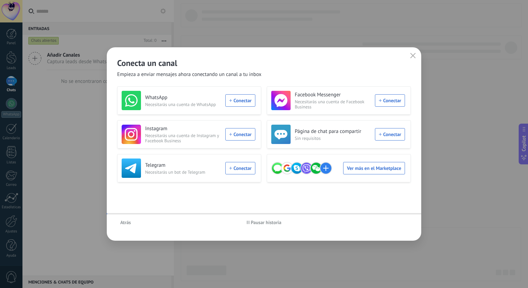 This screenshot has height=288, width=528. Describe the element at coordinates (183, 98) in the screenshot. I see `h3: WhatsApp` at that location.